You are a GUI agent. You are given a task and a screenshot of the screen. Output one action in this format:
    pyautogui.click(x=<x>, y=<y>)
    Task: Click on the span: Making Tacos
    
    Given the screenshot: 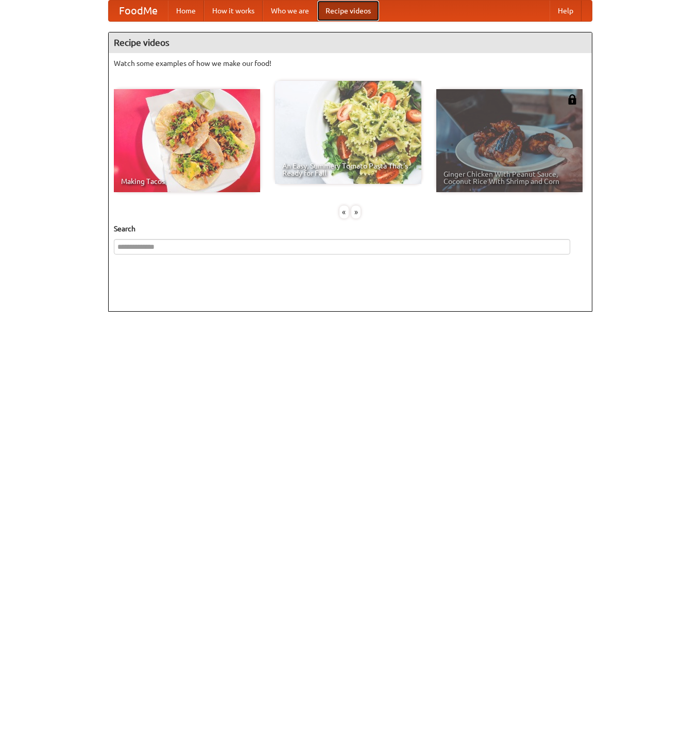 What is the action you would take?
    pyautogui.click(x=187, y=182)
    